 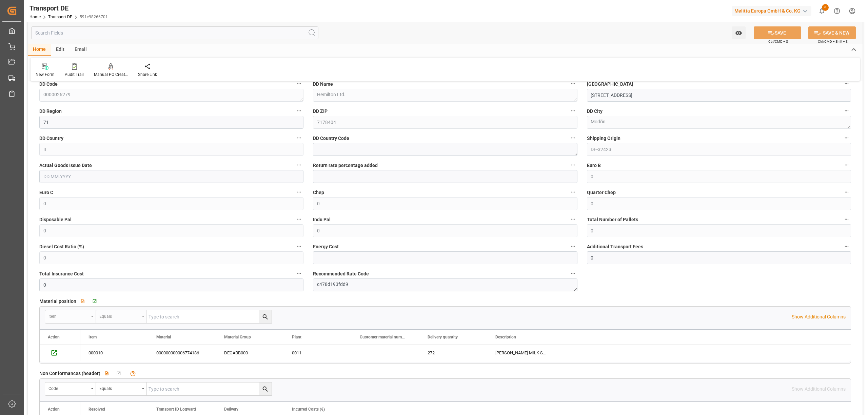 What do you see at coordinates (182, 353) in the screenshot?
I see `div: 000000000006774186` at bounding box center [182, 353].